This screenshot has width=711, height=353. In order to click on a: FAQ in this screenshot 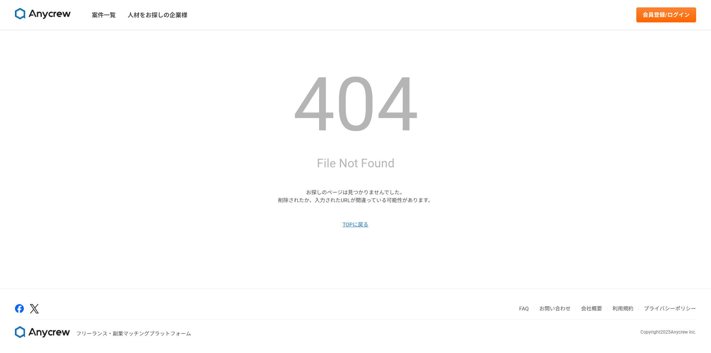, I will do `click(524, 308)`.